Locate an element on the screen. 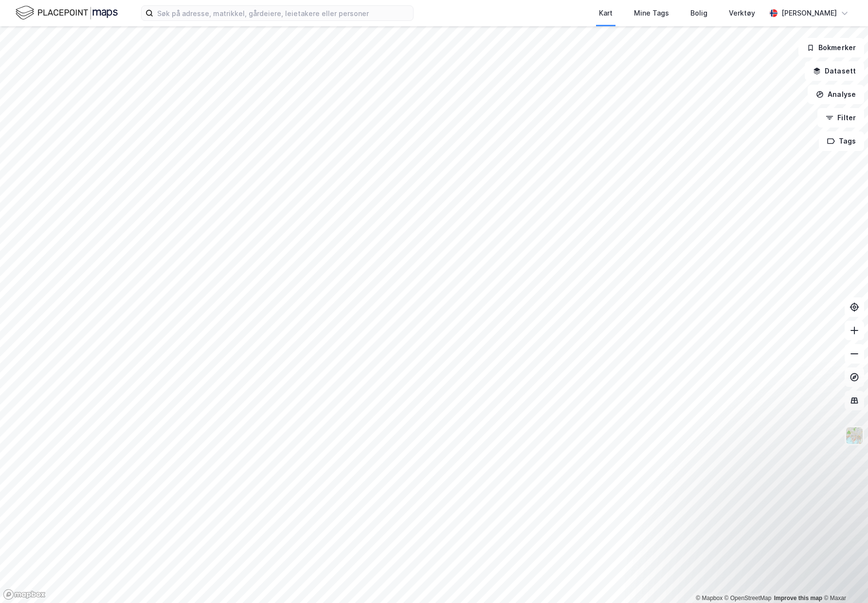 This screenshot has width=868, height=603. div: Bolig is located at coordinates (699, 13).